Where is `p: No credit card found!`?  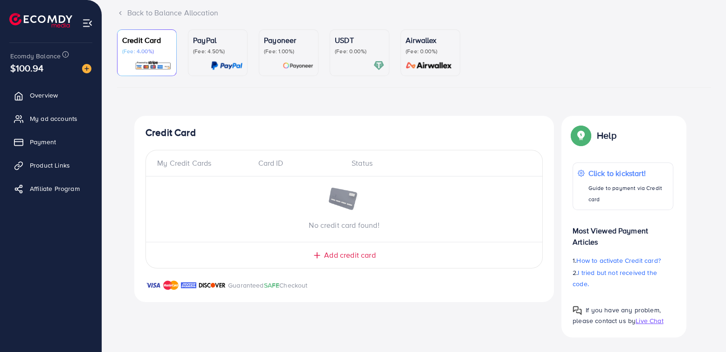
p: No credit card found! is located at coordinates (344, 225).